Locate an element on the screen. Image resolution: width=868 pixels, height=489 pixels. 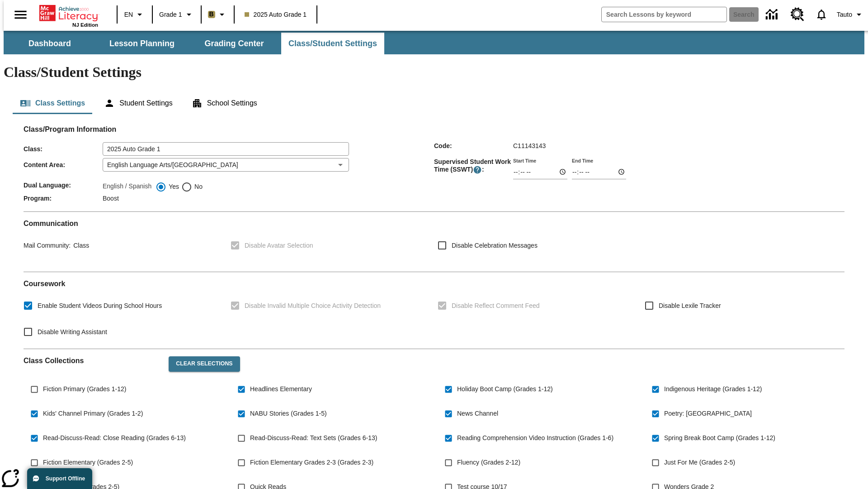
a: Home is located at coordinates (68, 13).